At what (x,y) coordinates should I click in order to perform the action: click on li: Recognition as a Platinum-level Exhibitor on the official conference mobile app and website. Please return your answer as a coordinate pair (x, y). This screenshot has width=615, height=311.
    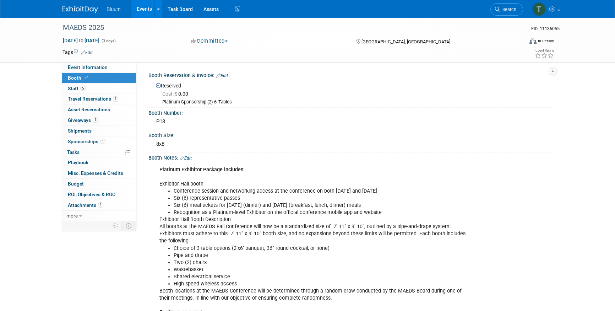
    Looking at the image, I should click on (322, 212).